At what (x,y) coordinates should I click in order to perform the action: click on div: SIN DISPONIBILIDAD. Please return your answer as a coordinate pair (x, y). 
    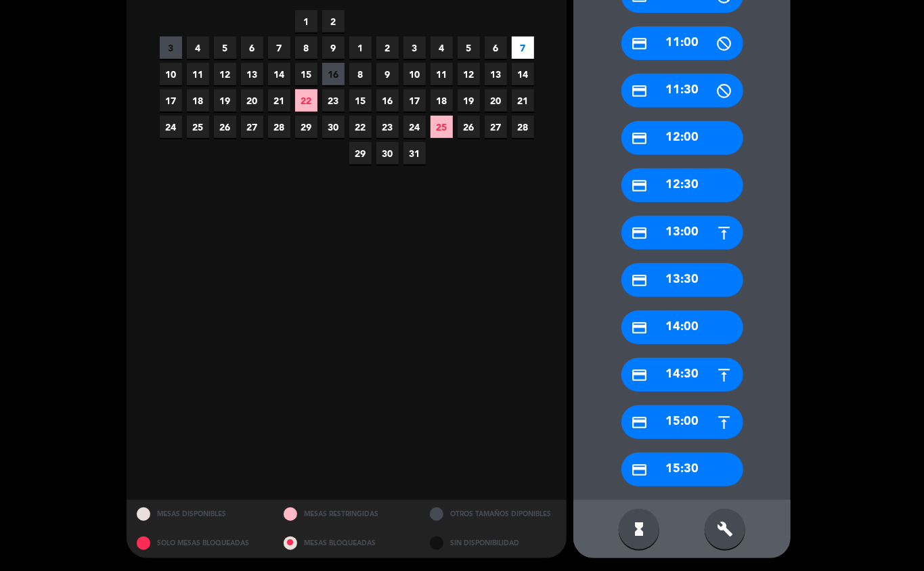
    Looking at the image, I should click on (493, 544).